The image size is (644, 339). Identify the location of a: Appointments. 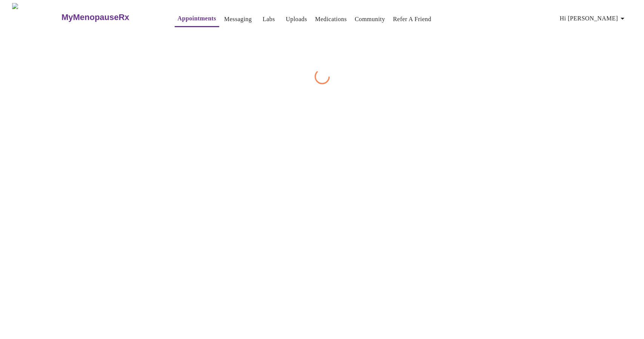
(197, 19).